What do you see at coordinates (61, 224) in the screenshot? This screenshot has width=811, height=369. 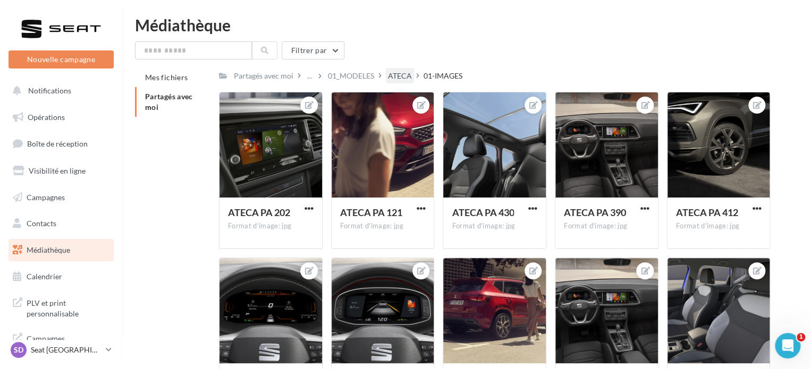 I see `a: Contacts` at bounding box center [61, 224].